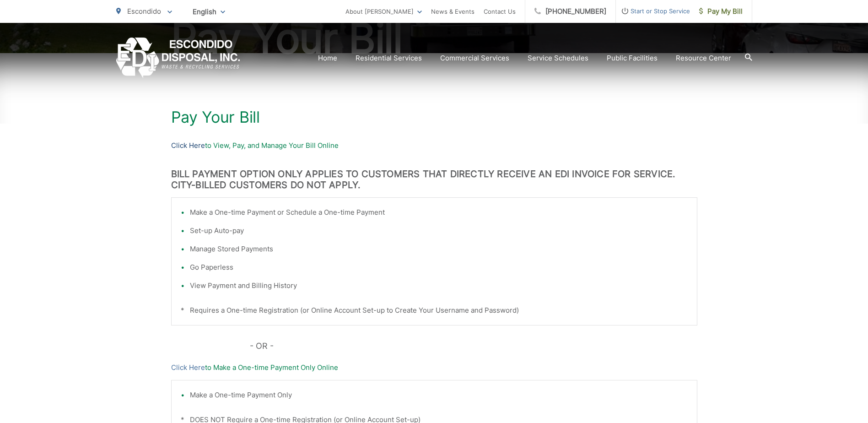  What do you see at coordinates (558, 58) in the screenshot?
I see `a: Service Schedules` at bounding box center [558, 58].